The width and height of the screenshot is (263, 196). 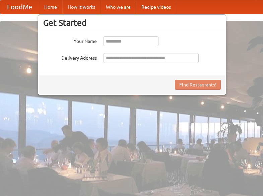 What do you see at coordinates (19, 7) in the screenshot?
I see `a: FoodMe` at bounding box center [19, 7].